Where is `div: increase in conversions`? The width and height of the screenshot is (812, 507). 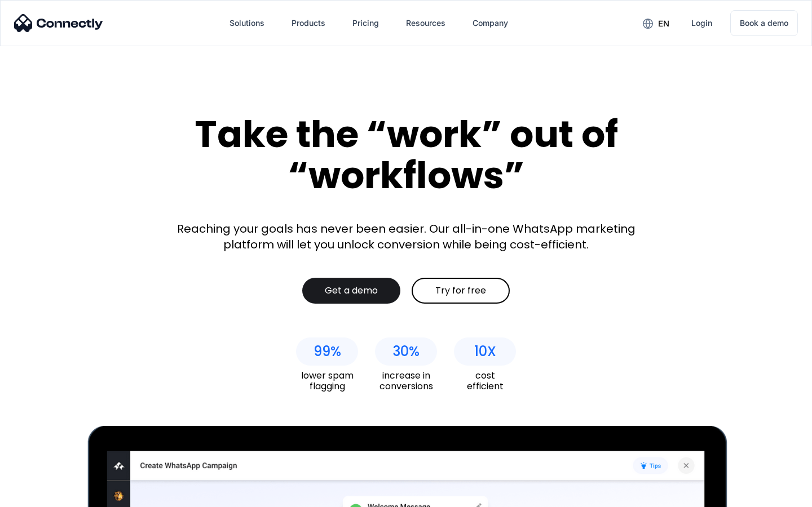
div: increase in conversions is located at coordinates (406, 381).